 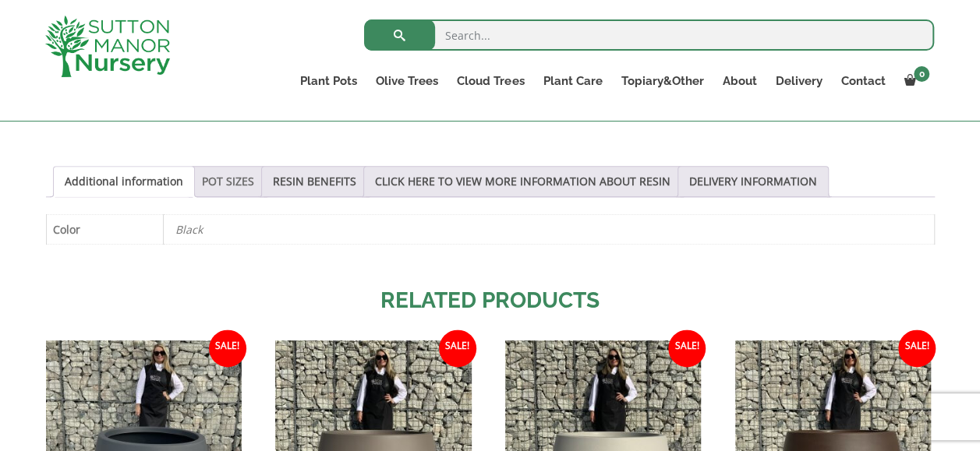 What do you see at coordinates (124, 182) in the screenshot?
I see `a: Additional information` at bounding box center [124, 182].